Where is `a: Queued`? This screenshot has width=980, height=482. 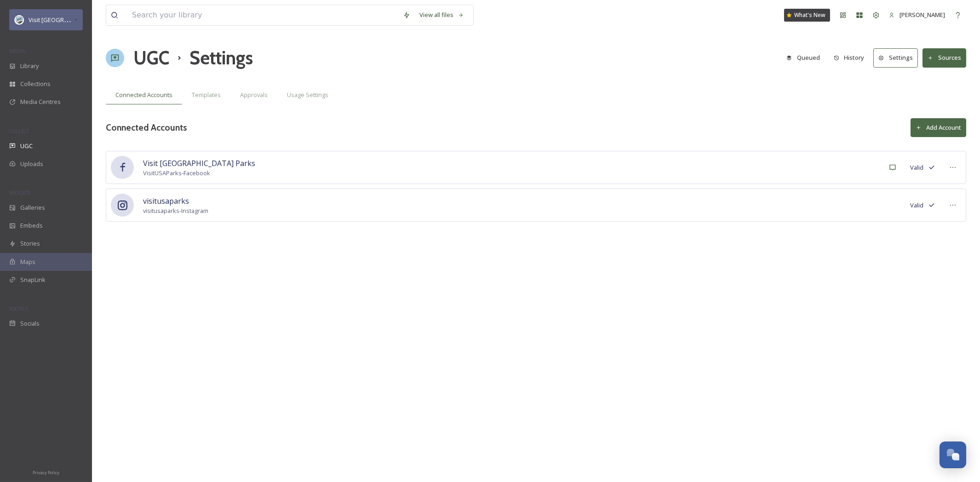
a: Queued is located at coordinates (805, 58).